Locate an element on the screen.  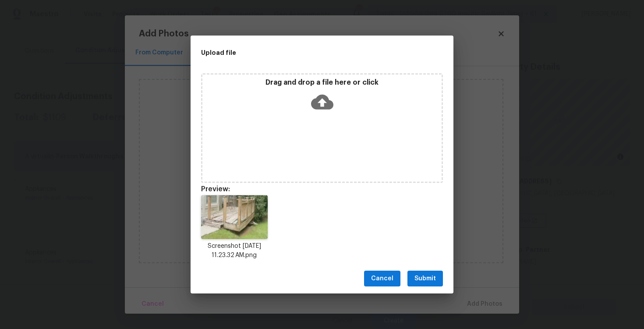
button: Cancel is located at coordinates (382, 279).